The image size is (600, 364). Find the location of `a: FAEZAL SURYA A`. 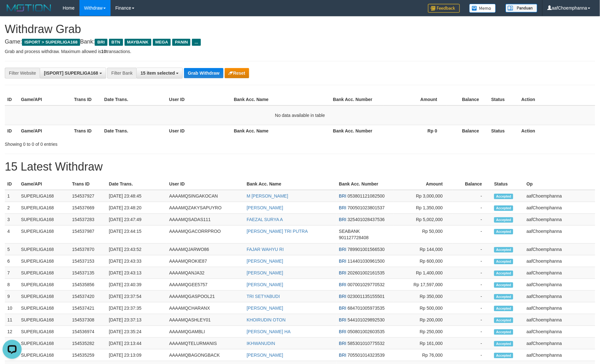

a: FAEZAL SURYA A is located at coordinates (265, 220).